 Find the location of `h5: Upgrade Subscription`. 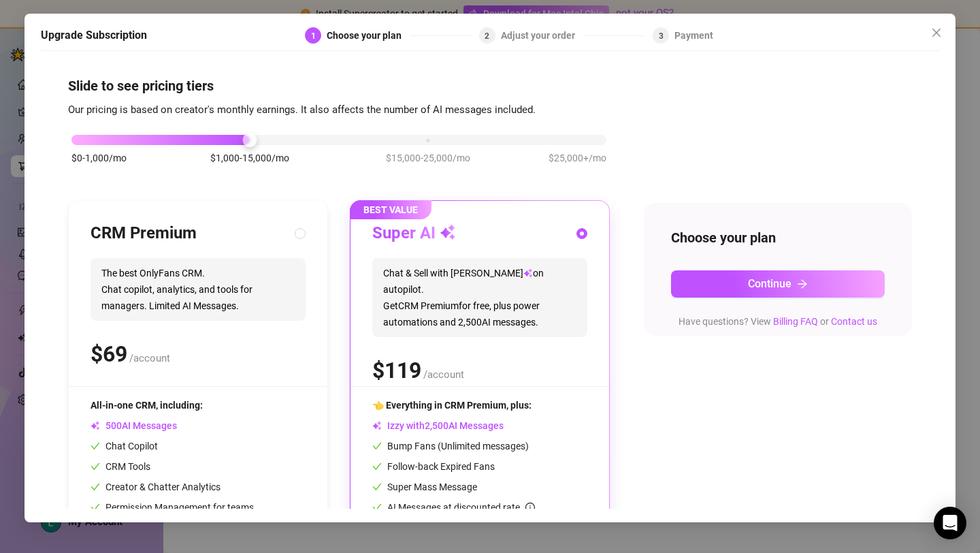

h5: Upgrade Subscription is located at coordinates (94, 35).